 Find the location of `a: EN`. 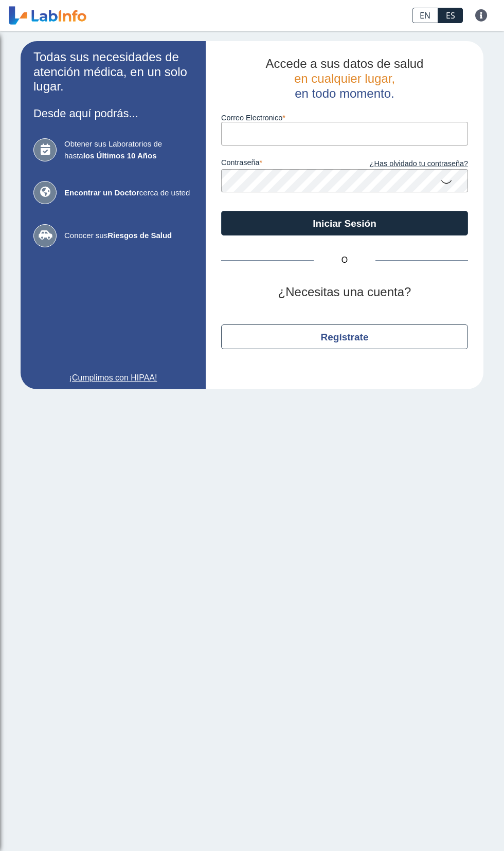

a: EN is located at coordinates (424, 16).